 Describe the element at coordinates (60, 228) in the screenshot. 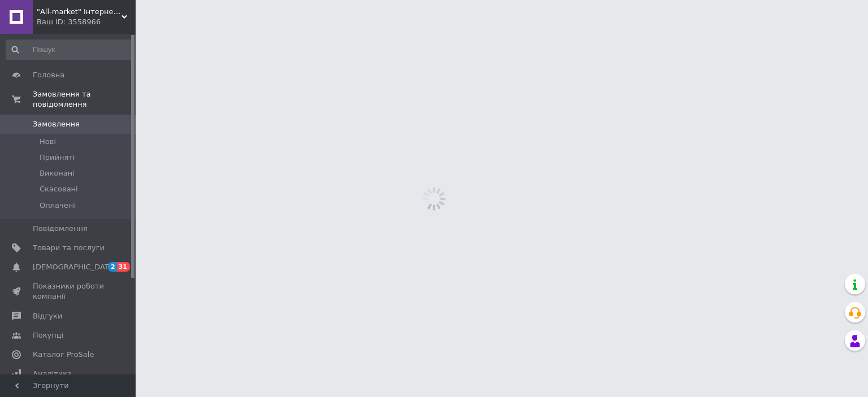

I see `span: Повідомлення` at that location.